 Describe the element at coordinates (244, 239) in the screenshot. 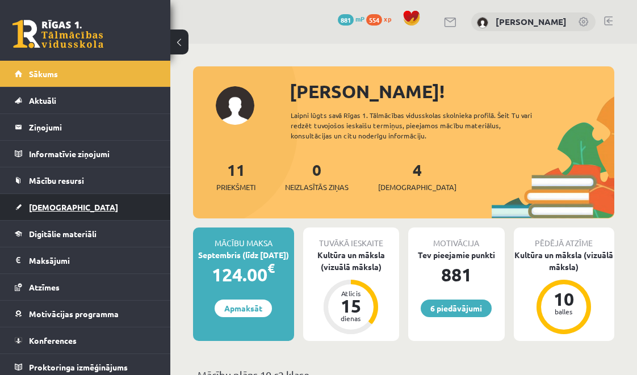

I see `div: Mācību maksa` at that location.